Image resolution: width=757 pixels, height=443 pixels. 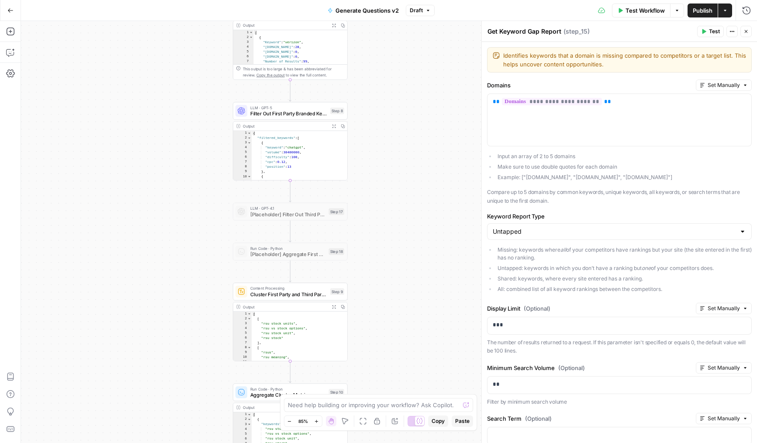 What do you see at coordinates (624, 156) in the screenshot?
I see `li: Input an array of 2 to 5 domains` at bounding box center [624, 156].